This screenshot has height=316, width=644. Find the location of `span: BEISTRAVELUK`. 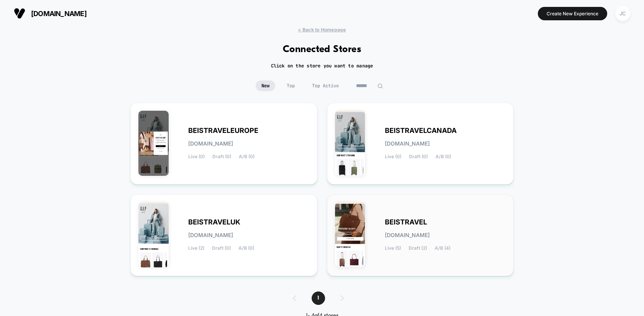

span: BEISTRAVELUK is located at coordinates (214, 222).